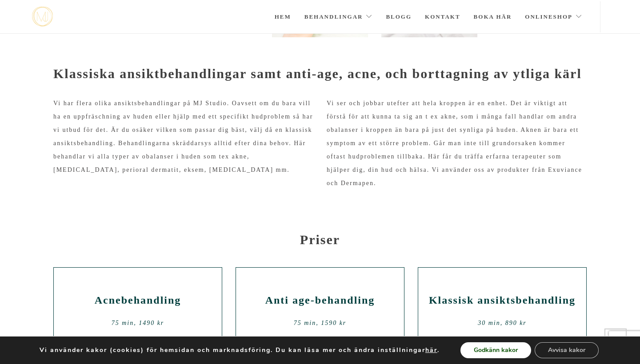 The height and width of the screenshot is (364, 640). Describe the element at coordinates (42, 17) in the screenshot. I see `img: mjstudio` at that location.